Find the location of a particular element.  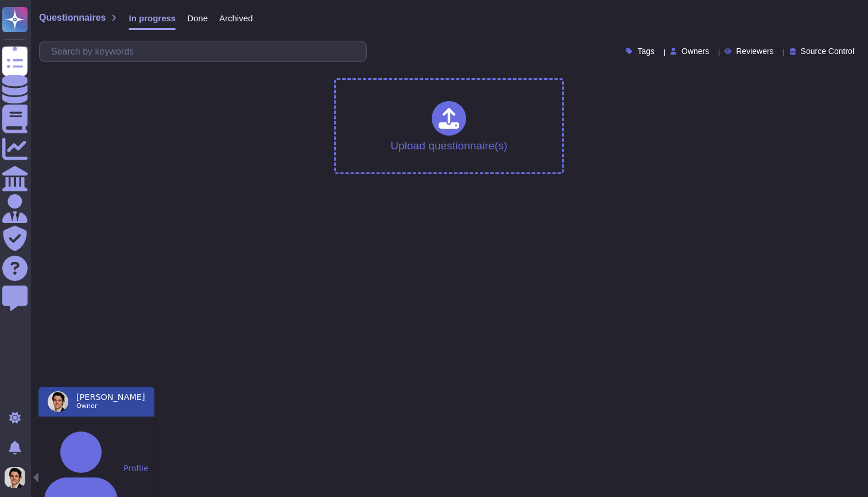

span: Done is located at coordinates (198, 18).